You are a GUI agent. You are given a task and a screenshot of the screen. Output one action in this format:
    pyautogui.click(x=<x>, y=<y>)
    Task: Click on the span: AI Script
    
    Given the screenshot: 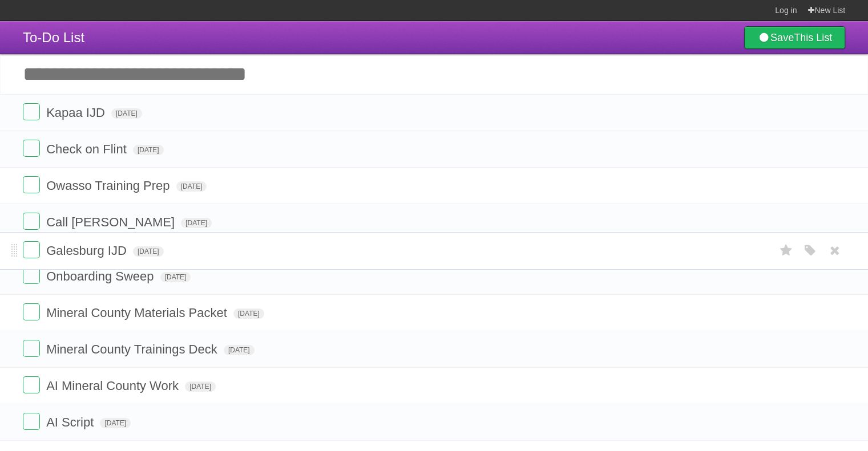 What is the action you would take?
    pyautogui.click(x=72, y=422)
    